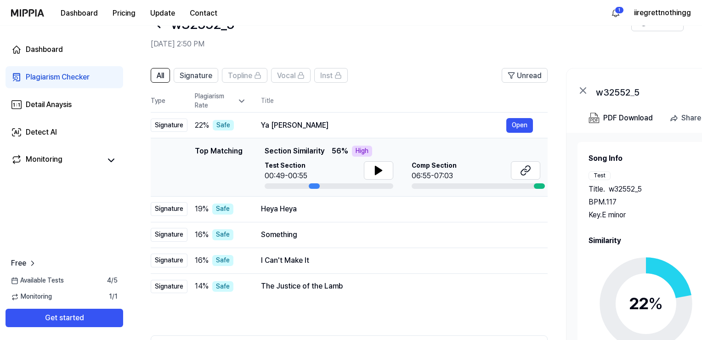  What do you see at coordinates (56, 160) in the screenshot?
I see `a: Monitoring` at bounding box center [56, 160].